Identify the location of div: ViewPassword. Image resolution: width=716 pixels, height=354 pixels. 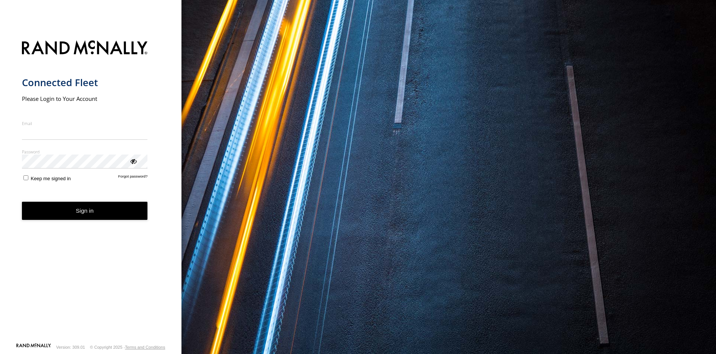
(133, 161).